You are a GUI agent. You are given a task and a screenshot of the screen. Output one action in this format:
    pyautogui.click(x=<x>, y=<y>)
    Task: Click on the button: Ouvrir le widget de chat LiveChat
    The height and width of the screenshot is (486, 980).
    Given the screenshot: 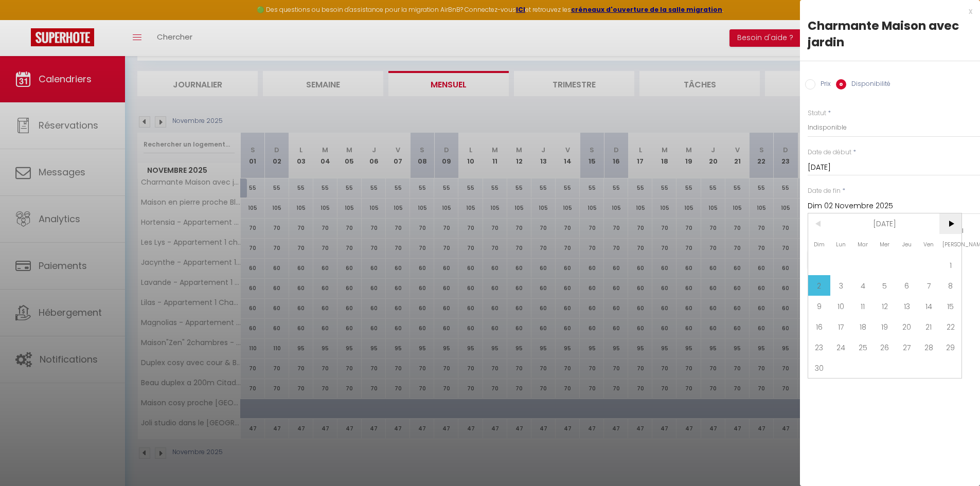 What is the action you would take?
    pyautogui.click(x=24, y=20)
    